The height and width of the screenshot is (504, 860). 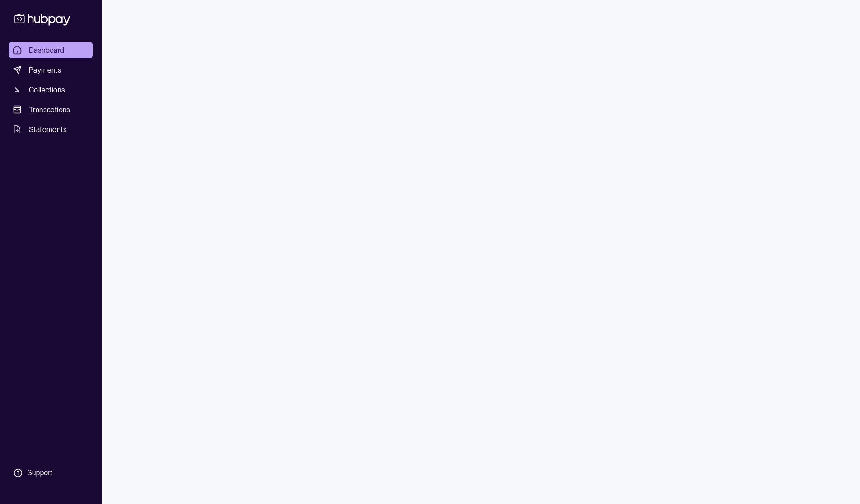 I want to click on a: Support, so click(x=50, y=473).